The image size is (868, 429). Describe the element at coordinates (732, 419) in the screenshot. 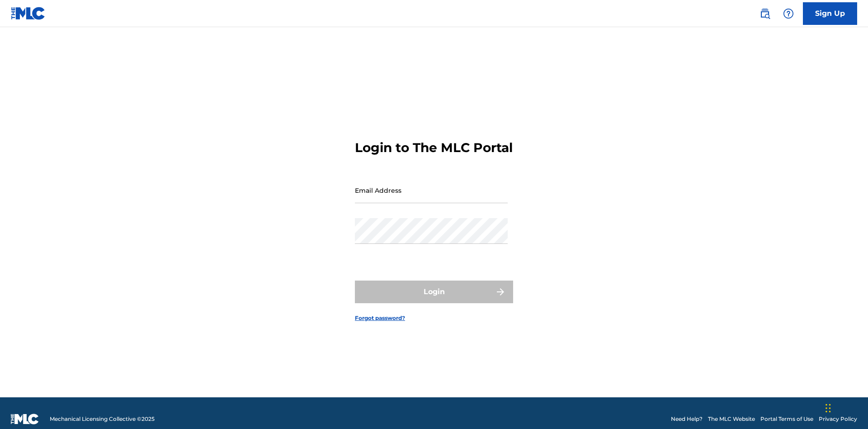

I see `a: The MLC Website` at that location.